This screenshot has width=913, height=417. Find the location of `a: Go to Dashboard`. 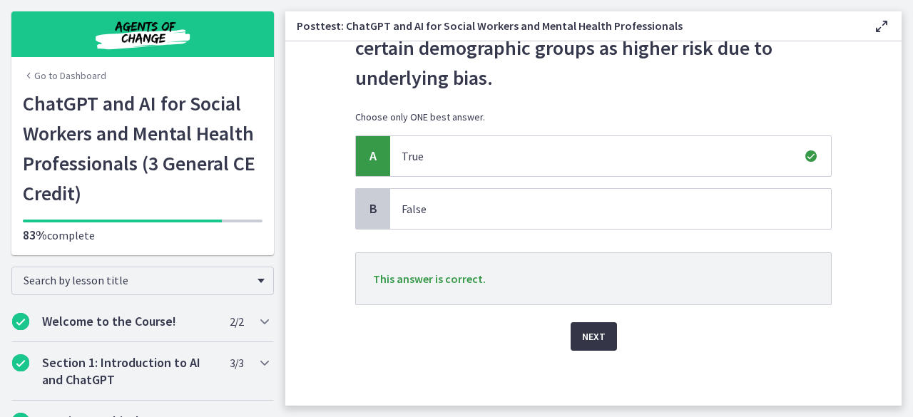

a: Go to Dashboard is located at coordinates (64, 76).